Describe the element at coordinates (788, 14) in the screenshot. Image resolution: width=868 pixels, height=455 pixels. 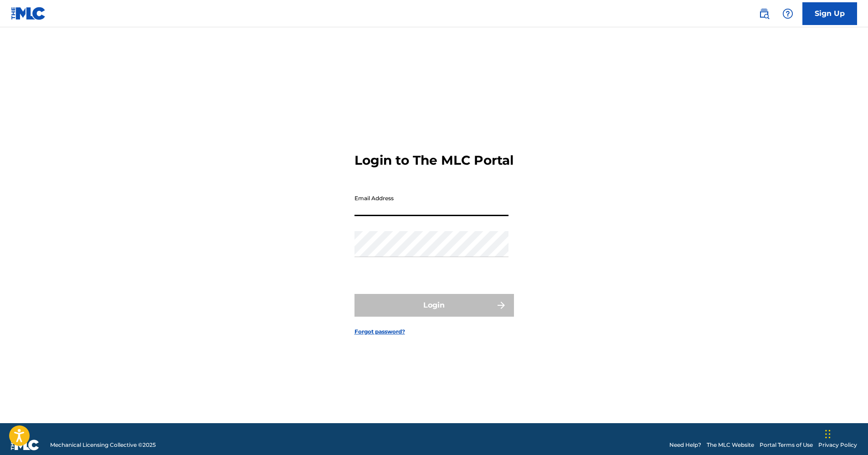
I see `div: Help` at that location.